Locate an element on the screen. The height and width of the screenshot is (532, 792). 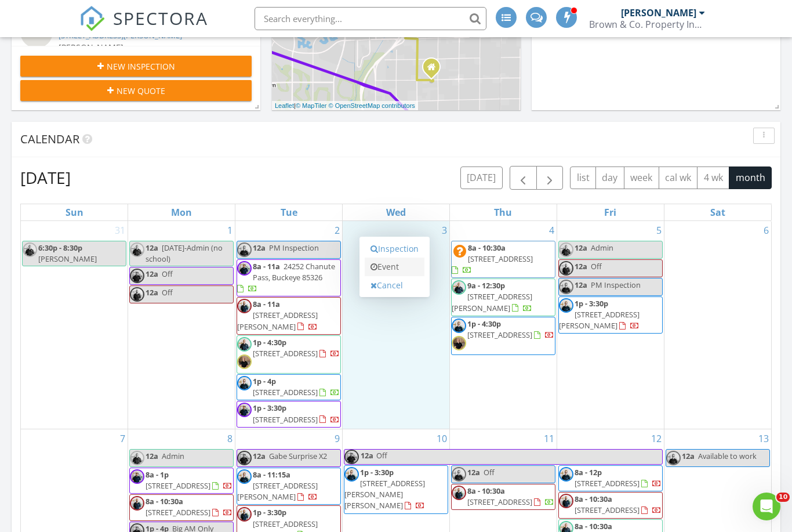
td: Go to September 5, 2025 is located at coordinates (610, 324).